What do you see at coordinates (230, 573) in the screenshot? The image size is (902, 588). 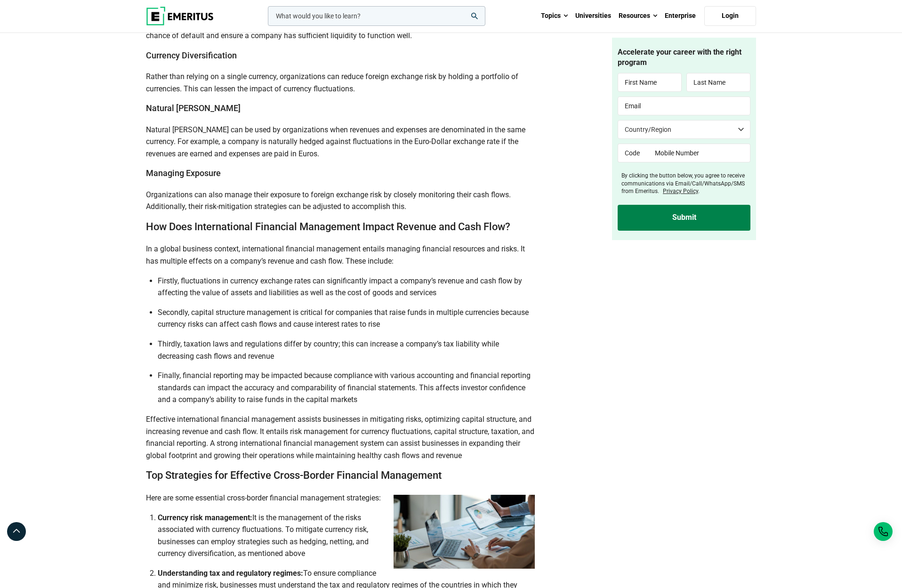 I see `b: Understanding tax and regulatory regimes:` at bounding box center [230, 573].